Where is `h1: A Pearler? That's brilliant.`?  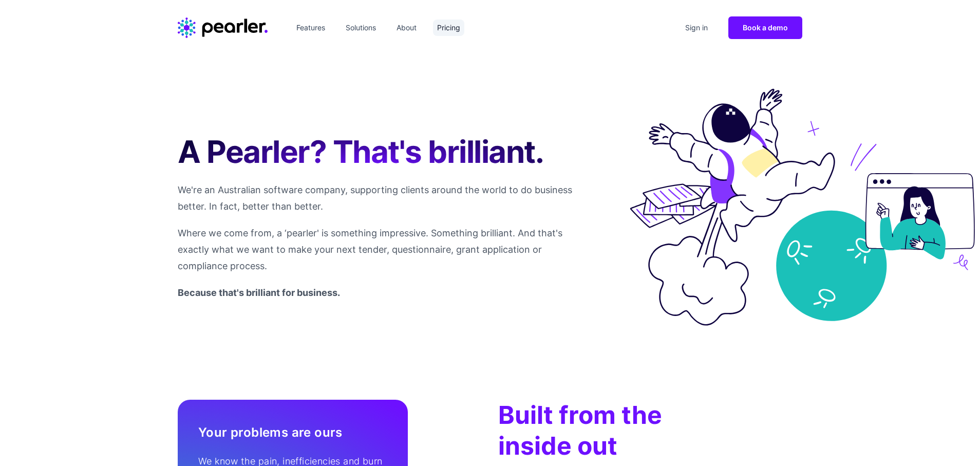 h1: A Pearler? That's brilliant. is located at coordinates (375, 152).